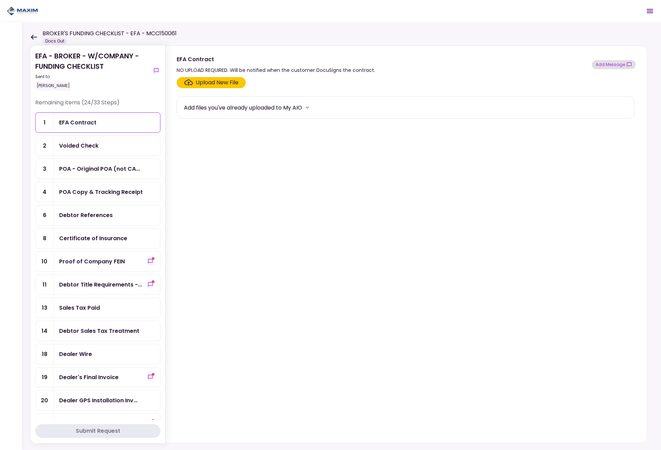 This screenshot has height=450, width=661. I want to click on a: 1EFA Contract, so click(98, 122).